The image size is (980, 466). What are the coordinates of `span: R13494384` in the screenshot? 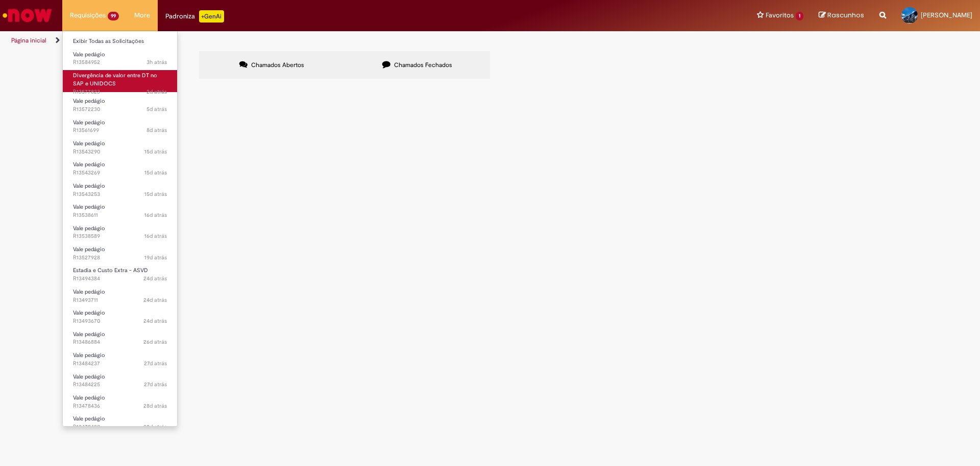 It's located at (120, 279).